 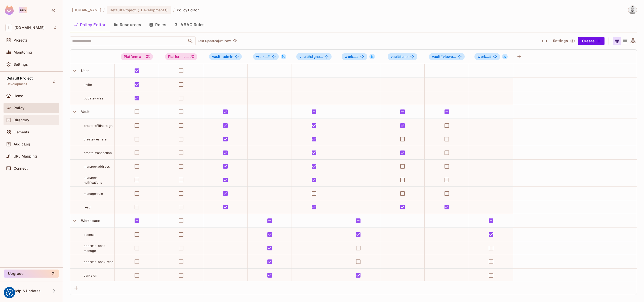 What do you see at coordinates (158, 24) in the screenshot?
I see `button: Roles` at bounding box center [158, 24].